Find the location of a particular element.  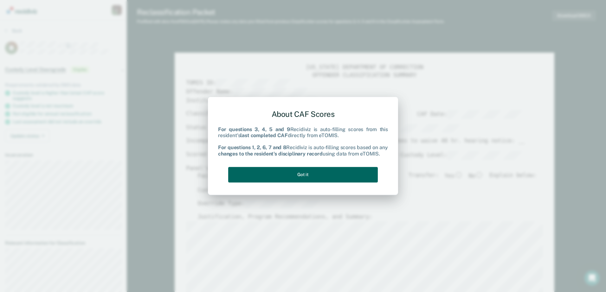

b: changes to the resident's disciplinary record is located at coordinates (270, 154).